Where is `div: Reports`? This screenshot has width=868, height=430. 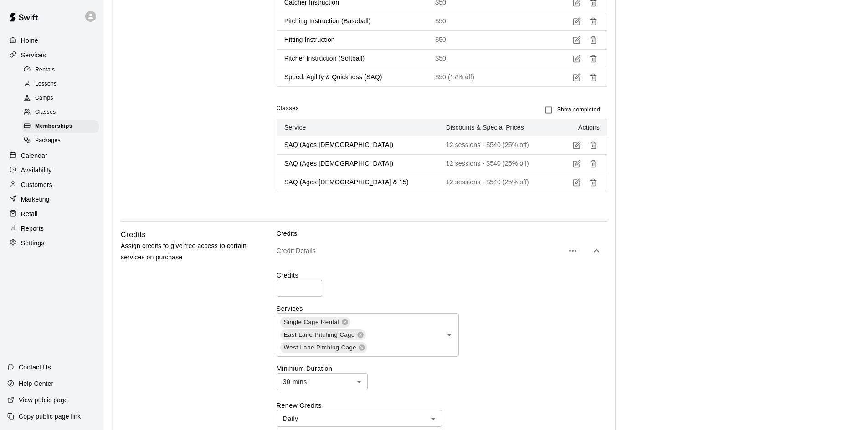 div: Reports is located at coordinates (51, 228).